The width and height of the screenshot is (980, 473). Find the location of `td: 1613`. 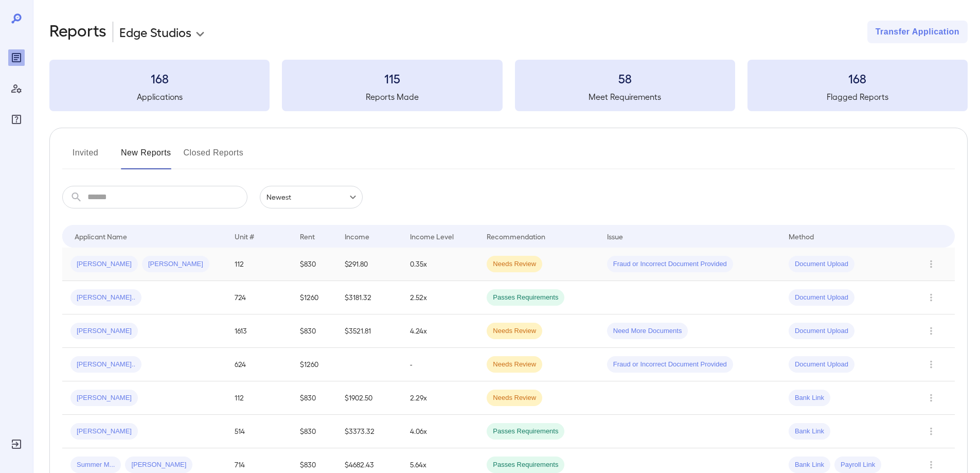

td: 1613 is located at coordinates (258, 331).